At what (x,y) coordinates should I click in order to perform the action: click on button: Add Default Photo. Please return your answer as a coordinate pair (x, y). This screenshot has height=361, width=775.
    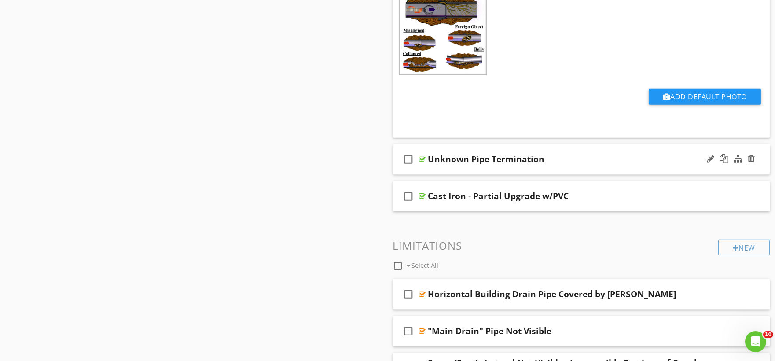
    Looking at the image, I should click on (705, 97).